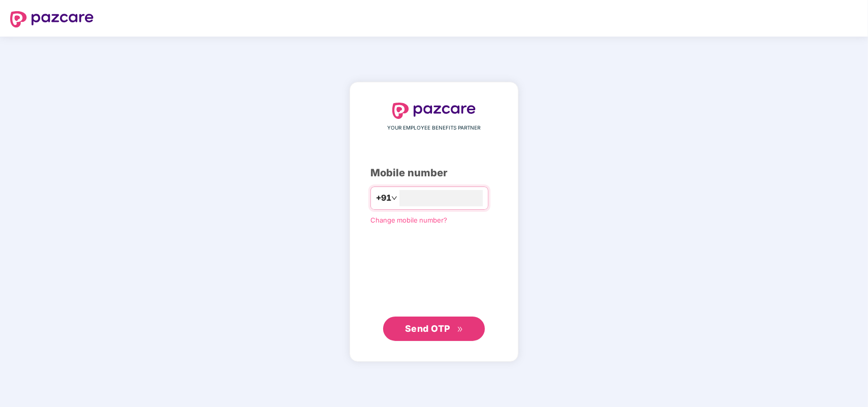  Describe the element at coordinates (408, 220) in the screenshot. I see `span: Change mobile number?` at that location.